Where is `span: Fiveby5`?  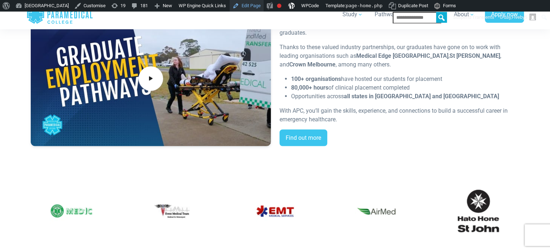 span: Fiveby5 is located at coordinates (519, 17).